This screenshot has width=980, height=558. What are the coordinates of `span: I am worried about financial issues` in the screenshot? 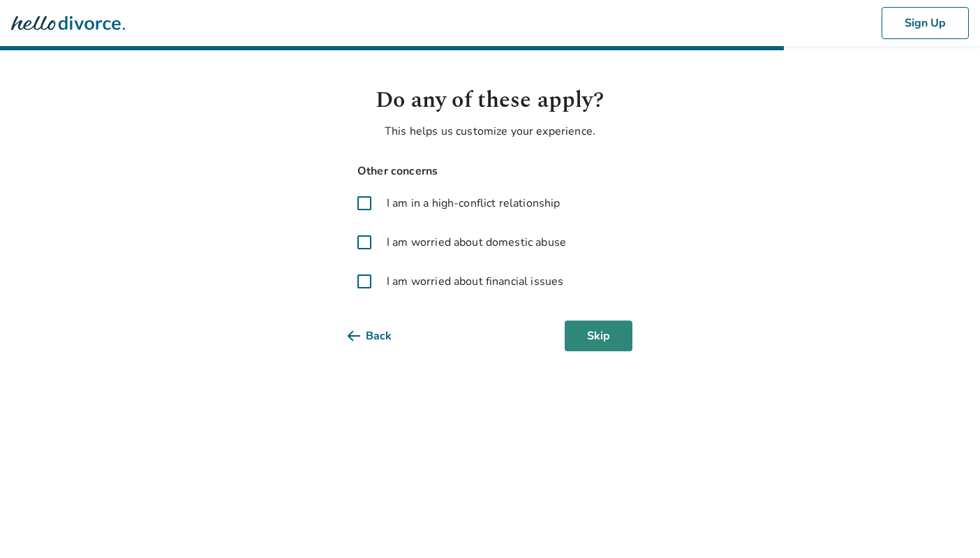 It's located at (475, 281).